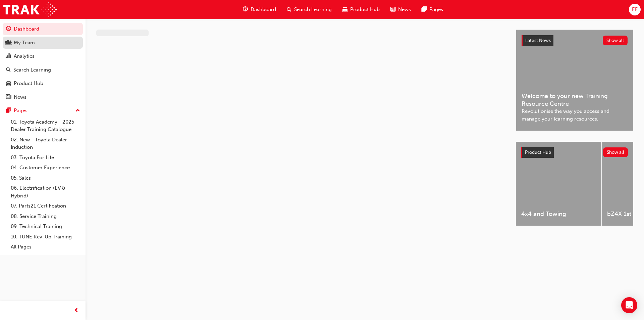  I want to click on a: Latest NewsShow allWelcome to your new Training Resource CentreRevolutionise the way you access a..., so click(575, 80).